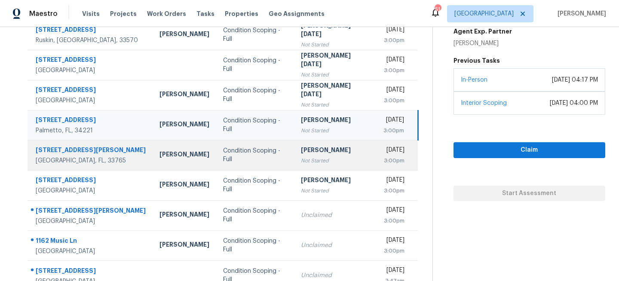  What do you see at coordinates (297, 14) in the screenshot?
I see `span: Geo Assignments` at bounding box center [297, 14].